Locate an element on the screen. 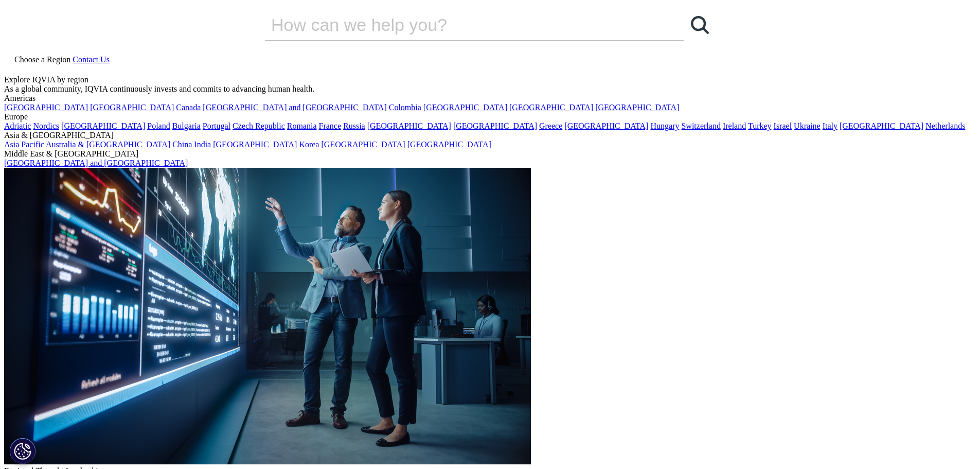 This screenshot has width=980, height=469. a: Nordics is located at coordinates (46, 126).